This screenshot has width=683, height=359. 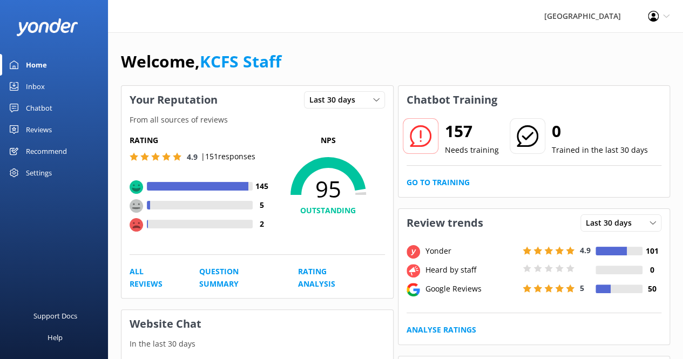 I want to click on h2: 157, so click(x=472, y=131).